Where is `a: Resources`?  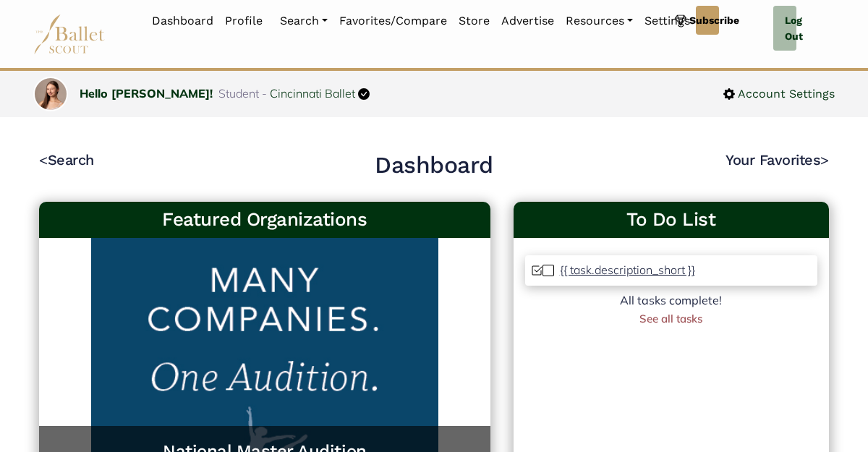
a: Resources is located at coordinates (599, 21).